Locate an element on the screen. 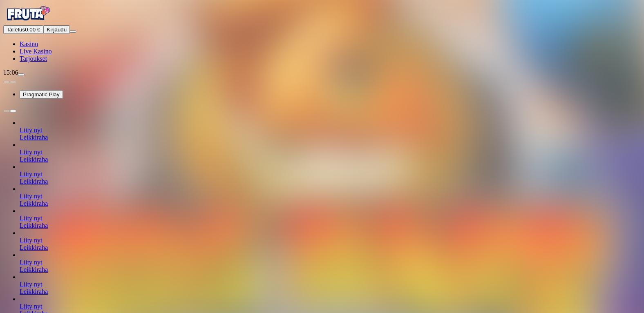 This screenshot has height=313, width=644. span: 15:06 is located at coordinates (11, 72).